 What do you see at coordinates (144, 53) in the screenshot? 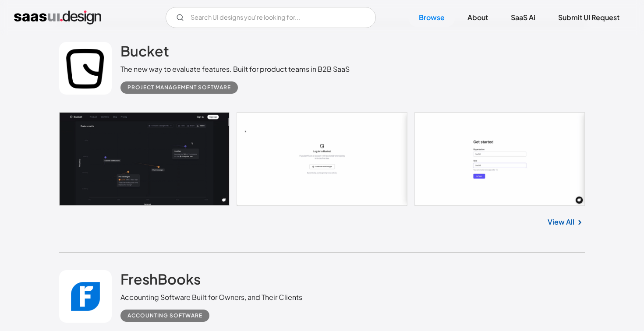
I see `a: Bucket` at bounding box center [144, 53].